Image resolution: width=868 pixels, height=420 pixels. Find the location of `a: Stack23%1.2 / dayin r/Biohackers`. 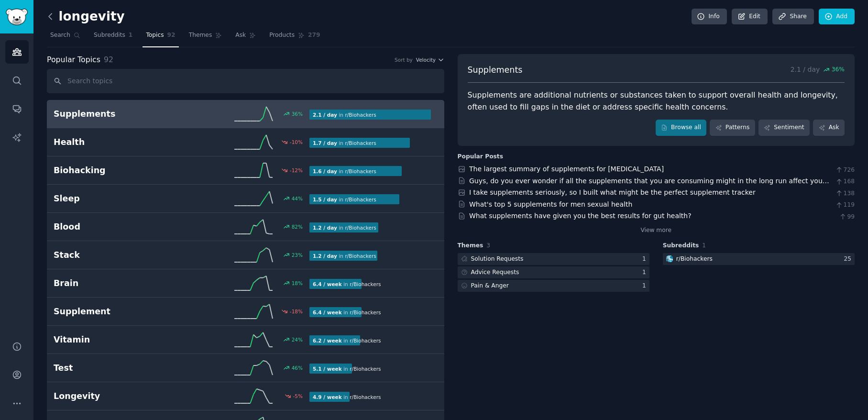

a: Stack23%1.2 / dayin r/Biohackers is located at coordinates (245, 255).